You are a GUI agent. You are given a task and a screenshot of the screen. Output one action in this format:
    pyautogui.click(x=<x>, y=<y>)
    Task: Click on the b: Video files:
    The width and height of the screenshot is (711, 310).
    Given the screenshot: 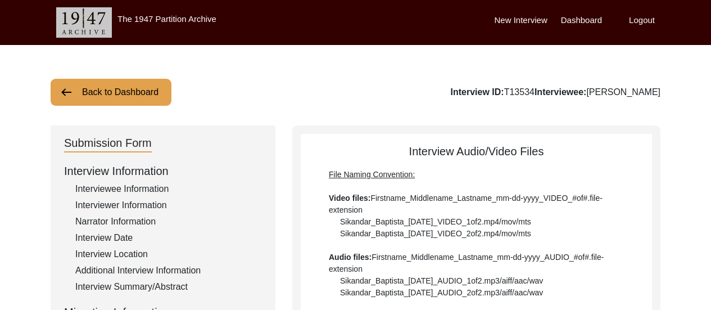 What is the action you would take?
    pyautogui.click(x=349, y=198)
    